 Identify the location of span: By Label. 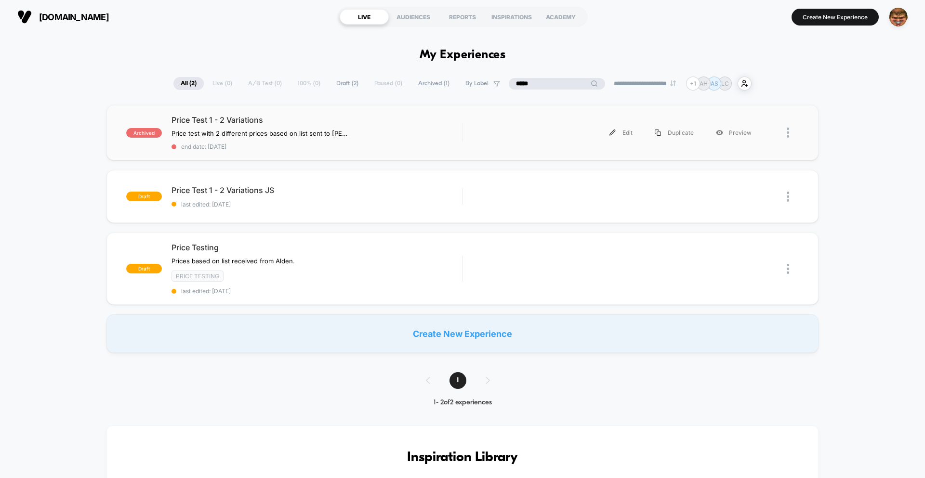
(477, 83).